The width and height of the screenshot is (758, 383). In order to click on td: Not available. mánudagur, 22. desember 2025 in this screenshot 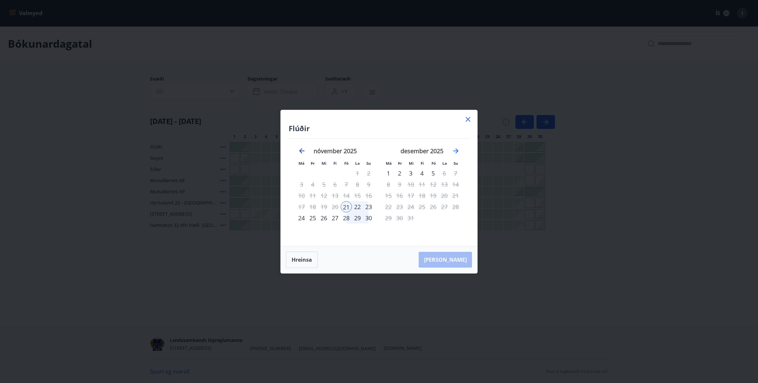, I will do `click(388, 207)`.